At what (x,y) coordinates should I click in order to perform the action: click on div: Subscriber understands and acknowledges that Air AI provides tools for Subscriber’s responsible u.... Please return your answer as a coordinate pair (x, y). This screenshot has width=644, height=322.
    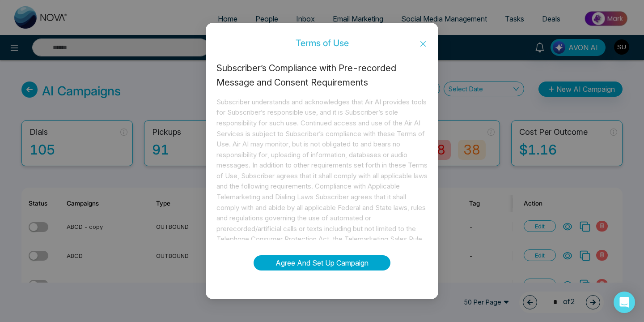
    Looking at the image, I should click on (322, 168).